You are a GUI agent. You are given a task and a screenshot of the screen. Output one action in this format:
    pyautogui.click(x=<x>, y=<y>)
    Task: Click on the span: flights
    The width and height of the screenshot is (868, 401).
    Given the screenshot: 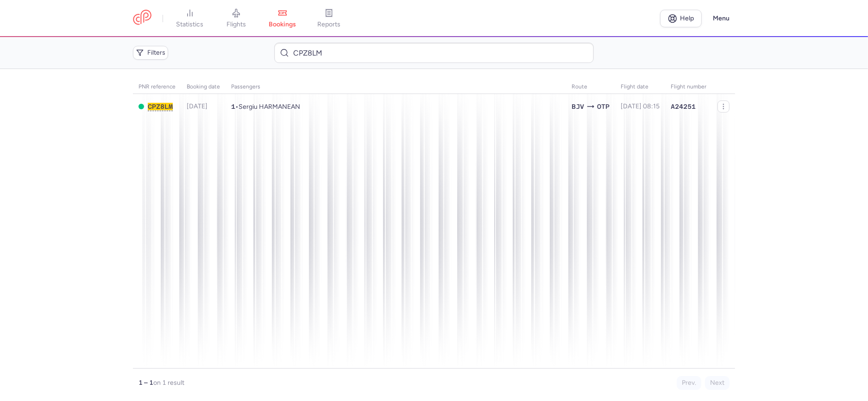 What is the action you would take?
    pyautogui.click(x=236, y=25)
    